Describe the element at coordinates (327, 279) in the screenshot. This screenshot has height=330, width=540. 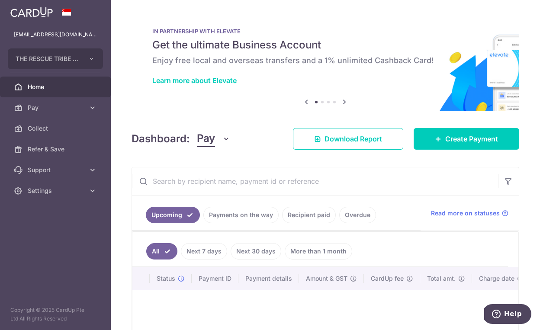
I see `span: Amount & GST` at that location.